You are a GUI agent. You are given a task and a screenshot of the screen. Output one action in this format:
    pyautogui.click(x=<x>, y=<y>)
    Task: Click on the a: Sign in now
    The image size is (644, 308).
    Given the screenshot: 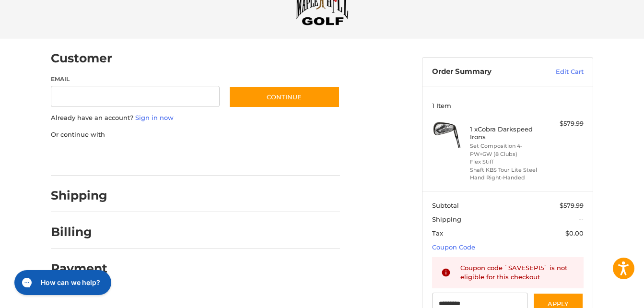 What is the action you would take?
    pyautogui.click(x=154, y=118)
    